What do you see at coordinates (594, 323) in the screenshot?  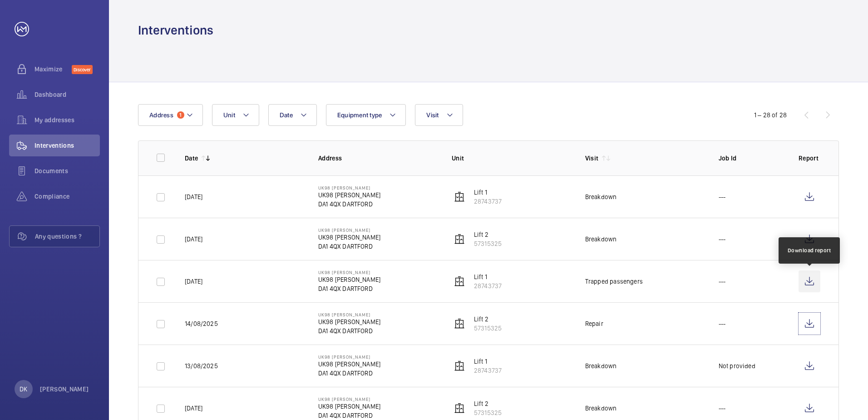 I see `div: Repair` at bounding box center [594, 323].